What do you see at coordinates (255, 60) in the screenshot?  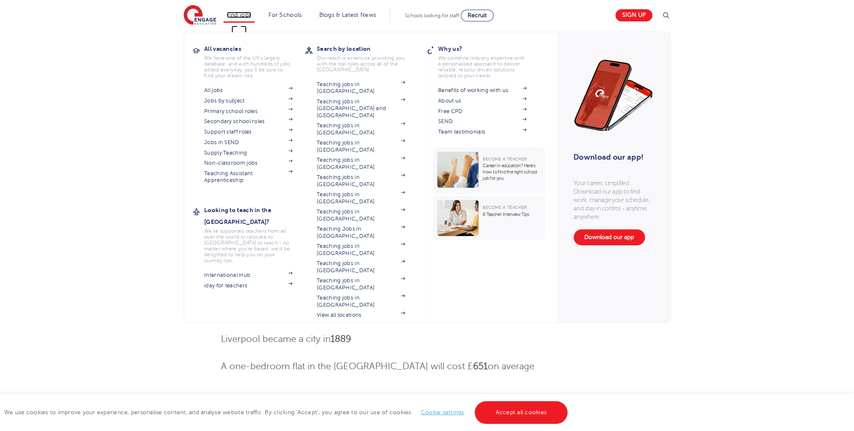 I see `a: All vacanciesWe have one of the UK's largest database. and with hundreds of jobs added everyday. ...` at bounding box center [255, 60].